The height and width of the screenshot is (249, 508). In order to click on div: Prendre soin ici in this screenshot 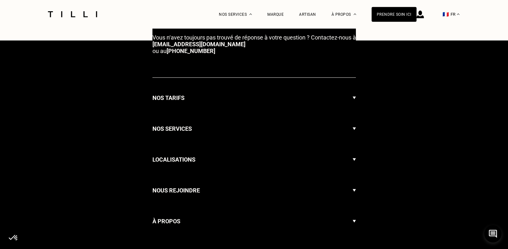, I will do `click(394, 14)`.